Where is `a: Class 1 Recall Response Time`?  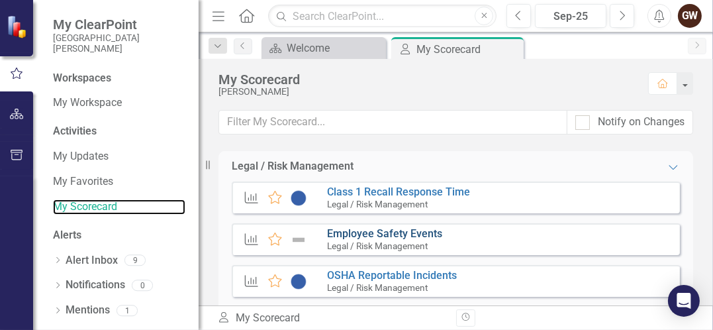 a: Class 1 Recall Response Time is located at coordinates (399, 191).